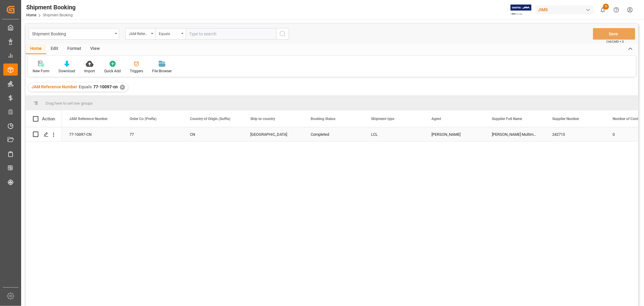  Describe the element at coordinates (394, 135) in the screenshot. I see `div: LCL` at that location.